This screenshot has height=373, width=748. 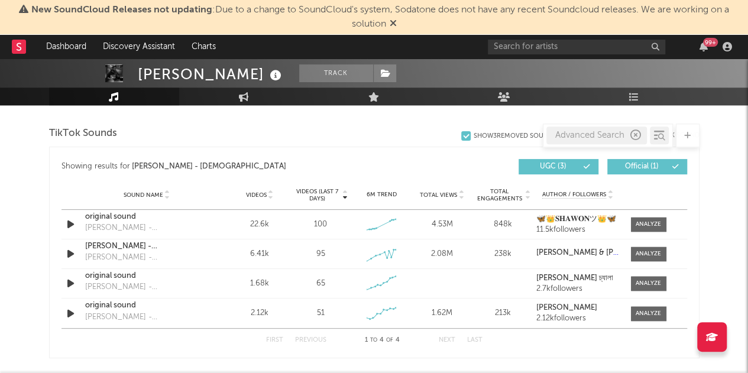 What do you see at coordinates (574, 195) in the screenshot?
I see `span: Author / Followers` at bounding box center [574, 195].